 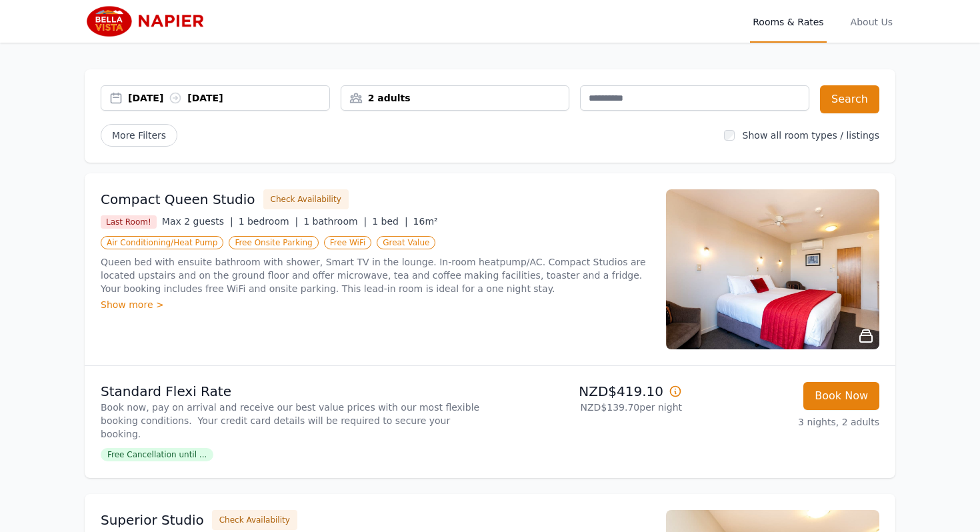 What do you see at coordinates (152, 520) in the screenshot?
I see `h3: Superior Studio` at bounding box center [152, 520].